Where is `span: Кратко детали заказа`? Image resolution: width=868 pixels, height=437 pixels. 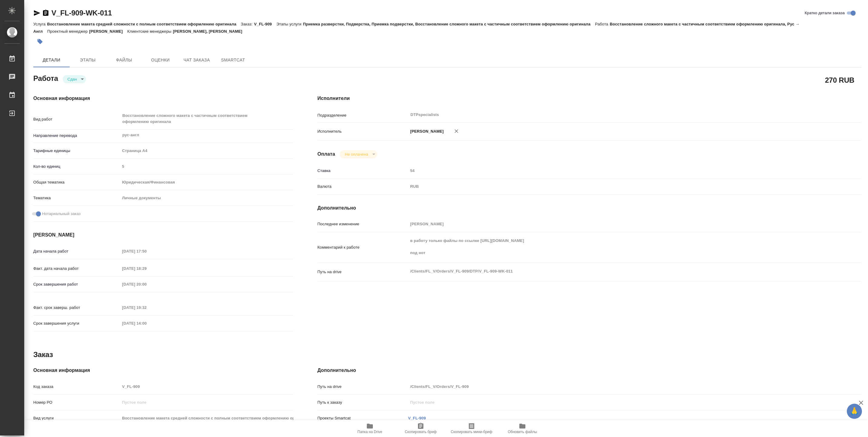 span: Кратко детали заказа is located at coordinates (825, 13).